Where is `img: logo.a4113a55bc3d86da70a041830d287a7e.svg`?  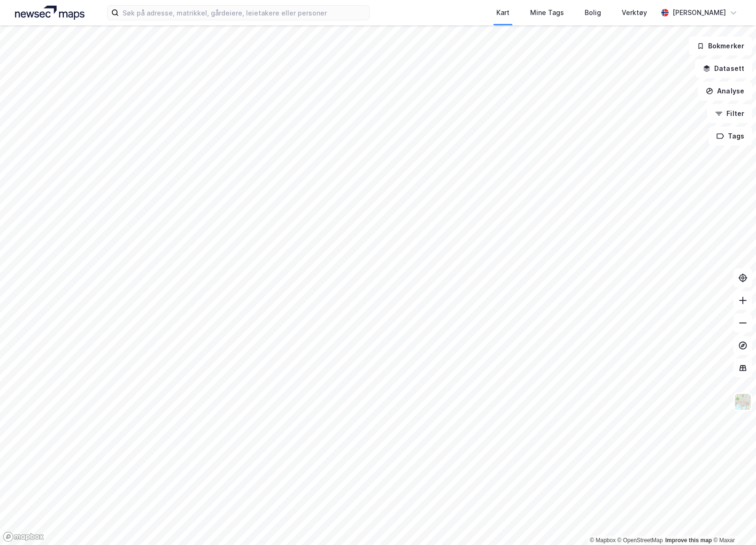 img: logo.a4113a55bc3d86da70a041830d287a7e.svg is located at coordinates (50, 13).